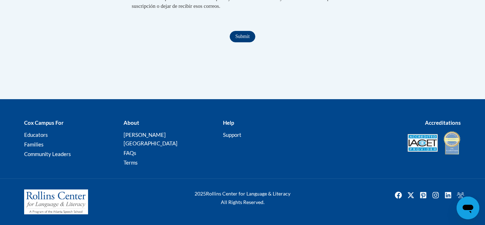 The height and width of the screenshot is (225, 485). What do you see at coordinates (232, 134) in the screenshot?
I see `a: Support` at bounding box center [232, 134].